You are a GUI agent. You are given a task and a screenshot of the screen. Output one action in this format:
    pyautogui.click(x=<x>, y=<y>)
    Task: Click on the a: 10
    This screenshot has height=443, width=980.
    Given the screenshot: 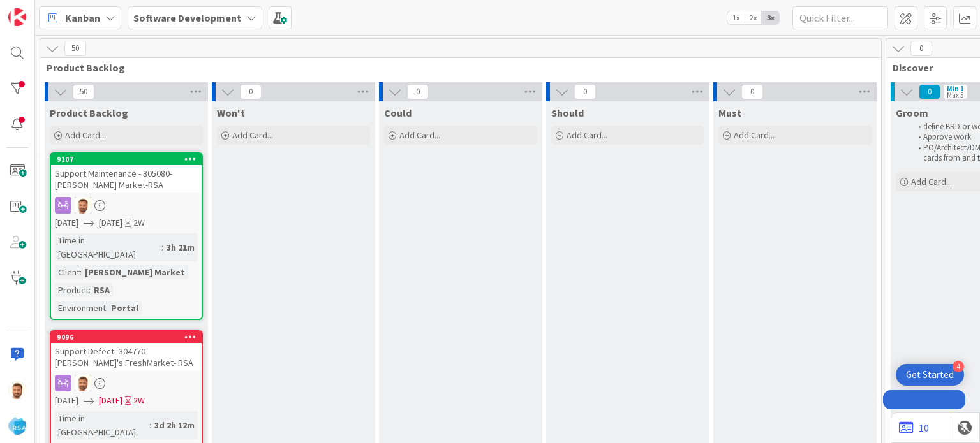 What is the action you would take?
    pyautogui.click(x=914, y=427)
    